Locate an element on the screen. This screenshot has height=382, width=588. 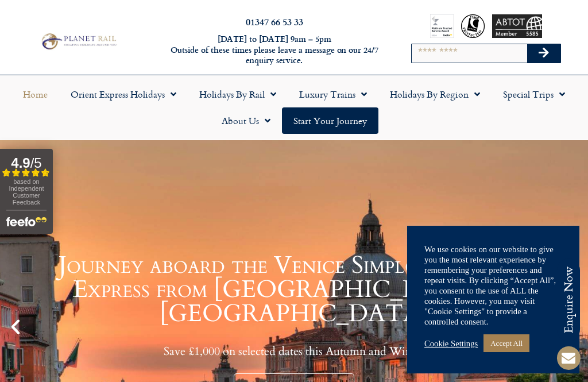
a: Home is located at coordinates (35, 94).